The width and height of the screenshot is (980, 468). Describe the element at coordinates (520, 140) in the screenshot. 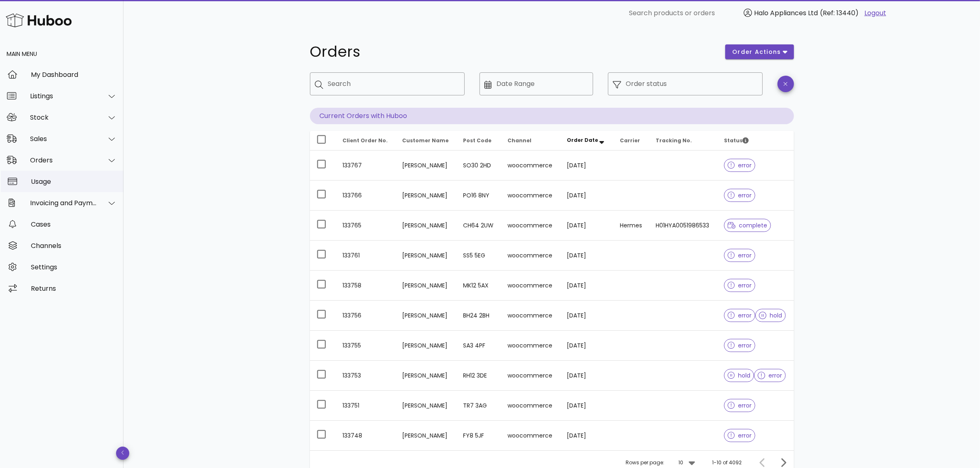

I see `span: Channel` at that location.